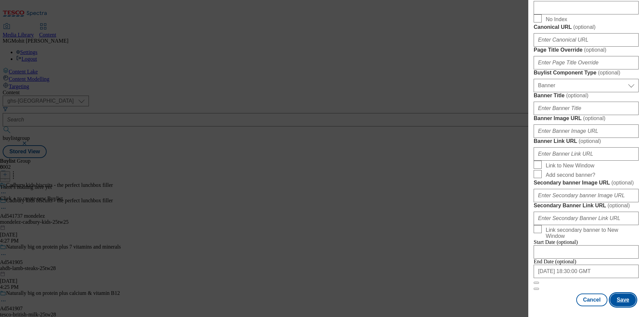 Image resolution: width=644 pixels, height=317 pixels. What do you see at coordinates (586, 95) in the screenshot?
I see `label: Banner Title` at bounding box center [586, 95].